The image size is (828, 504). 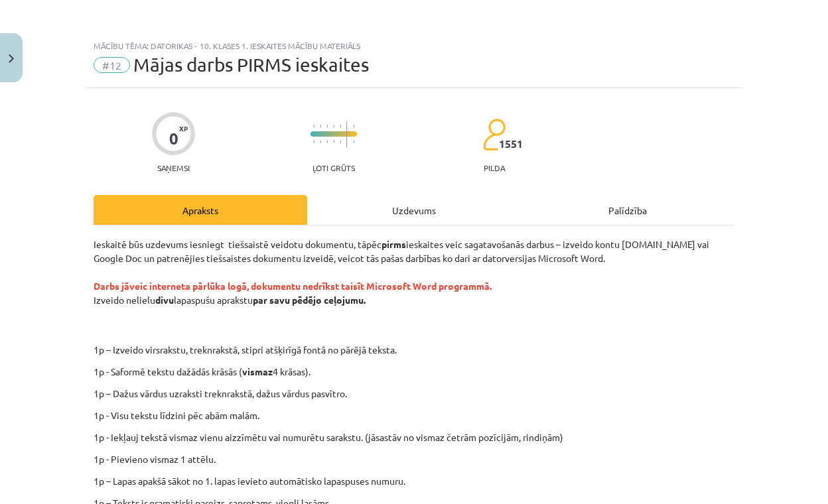 I want to click on strong: par savu pēdējo ceļojumu., so click(x=309, y=299).